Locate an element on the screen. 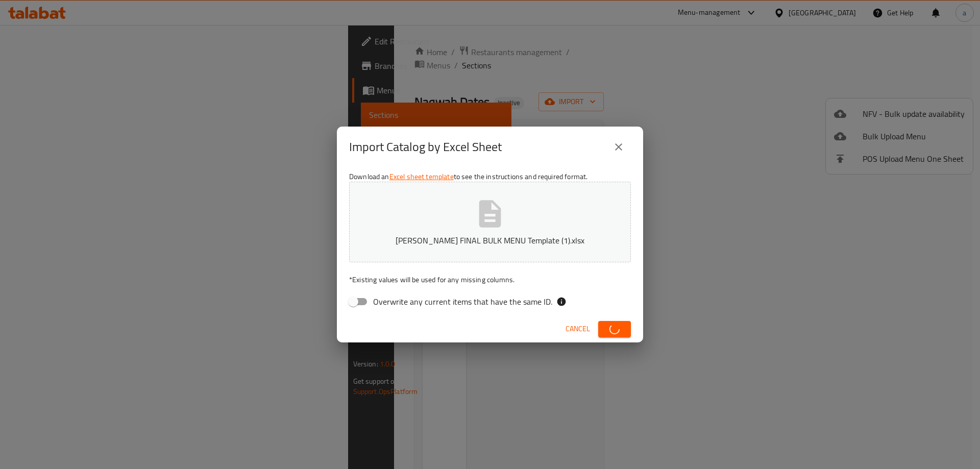 The image size is (980, 469). svg: If the overwrite option isn't selected, then the items that match an existing ID will be ignored ... is located at coordinates (562, 302).